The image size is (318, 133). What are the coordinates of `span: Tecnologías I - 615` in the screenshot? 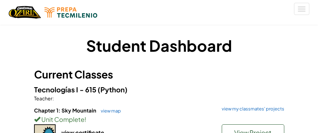 It's located at (66, 89).